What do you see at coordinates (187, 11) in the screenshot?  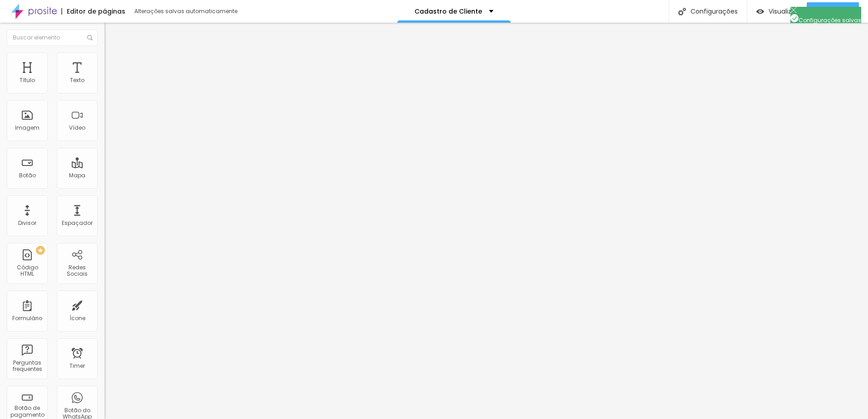 I see `div: Alterações salvas automaticamente` at bounding box center [187, 11].